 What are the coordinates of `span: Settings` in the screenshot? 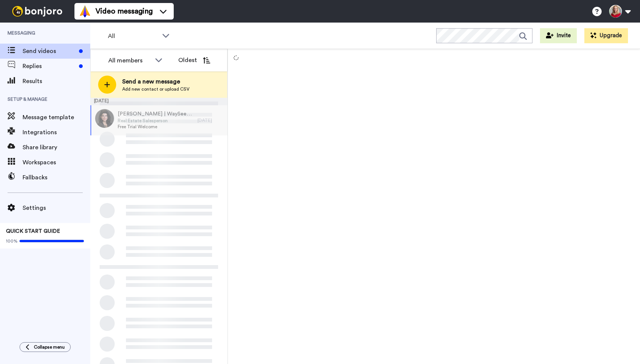 It's located at (57, 208).